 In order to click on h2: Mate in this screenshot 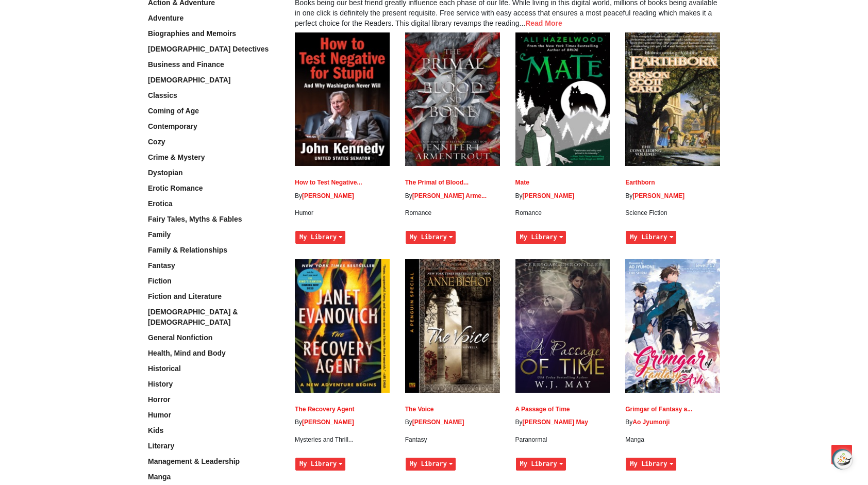, I will do `click(563, 183)`.